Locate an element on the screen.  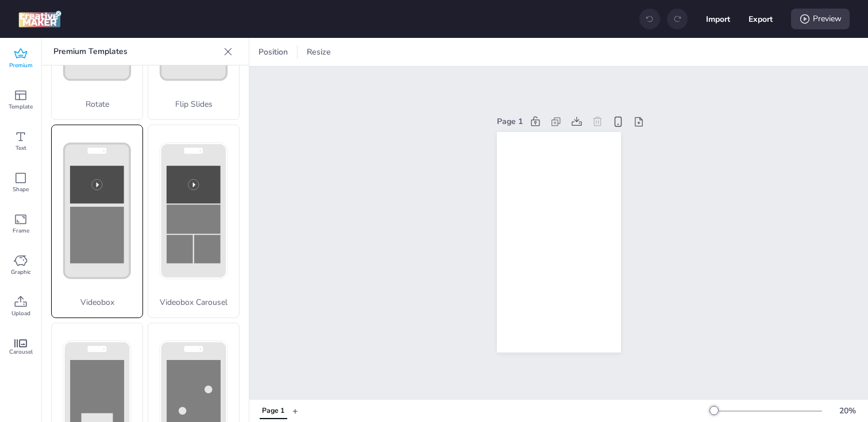
button: Import is located at coordinates (718, 19).